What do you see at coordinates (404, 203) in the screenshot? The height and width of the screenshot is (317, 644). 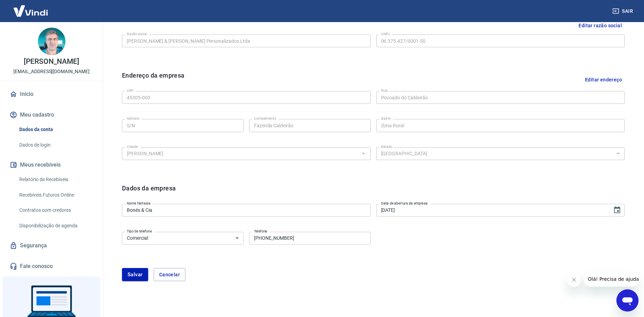 I see `label: Data de abertura da empresa` at bounding box center [404, 203].